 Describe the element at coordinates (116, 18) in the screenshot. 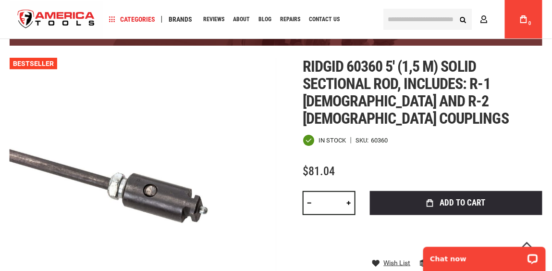

I see `button: Open LiveChat chat widget` at that location.